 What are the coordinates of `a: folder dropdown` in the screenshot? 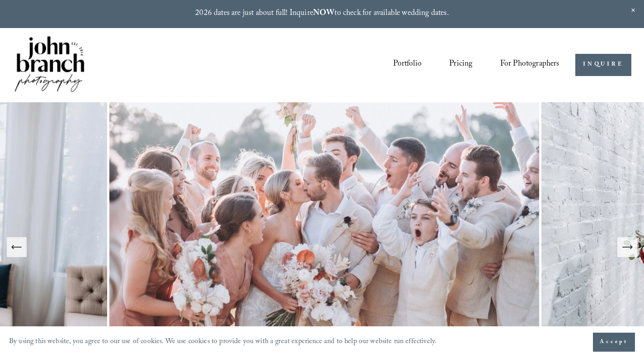 It's located at (530, 65).